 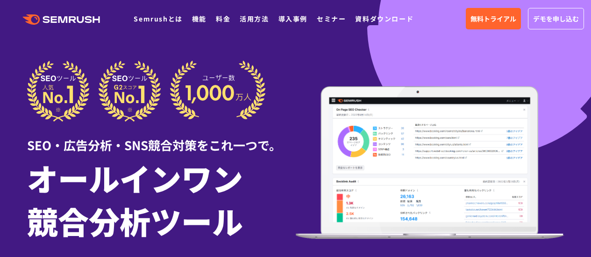 What do you see at coordinates (158, 19) in the screenshot?
I see `a: Semrushとは` at bounding box center [158, 19].